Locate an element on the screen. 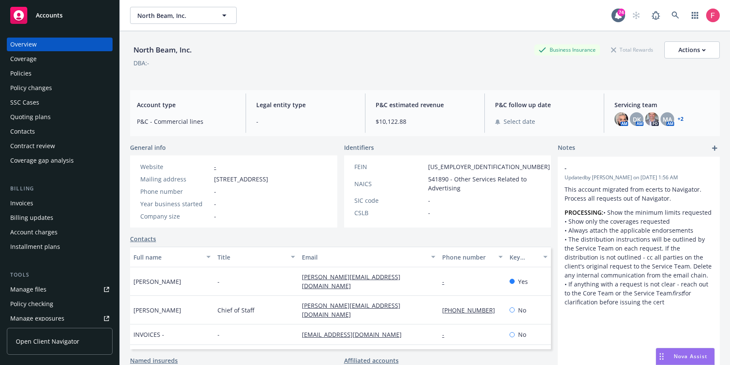 This screenshot has height=365, width=730. a: Overview is located at coordinates (60, 44).